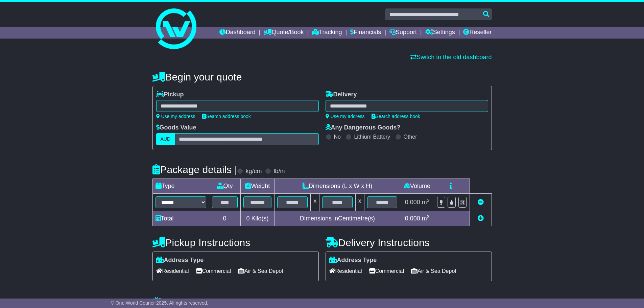 The width and height of the screenshot is (644, 308). I want to click on td: Dimensions (L x W x H), so click(337, 186).